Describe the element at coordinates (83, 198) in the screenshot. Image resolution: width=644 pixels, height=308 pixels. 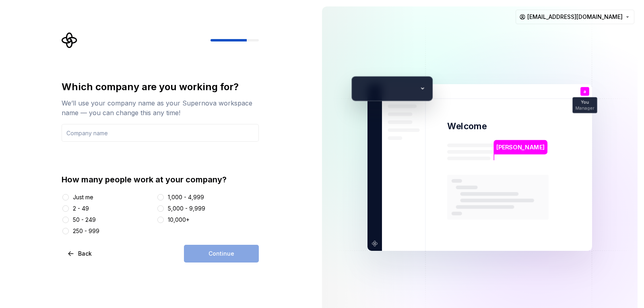
I see `div: Just me` at that location.